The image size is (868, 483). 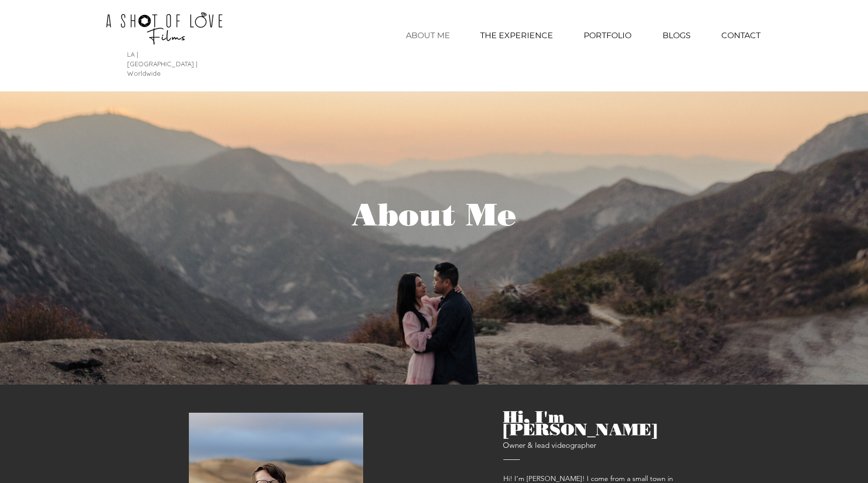 I want to click on p: THE EXPERIENCE, so click(x=516, y=35).